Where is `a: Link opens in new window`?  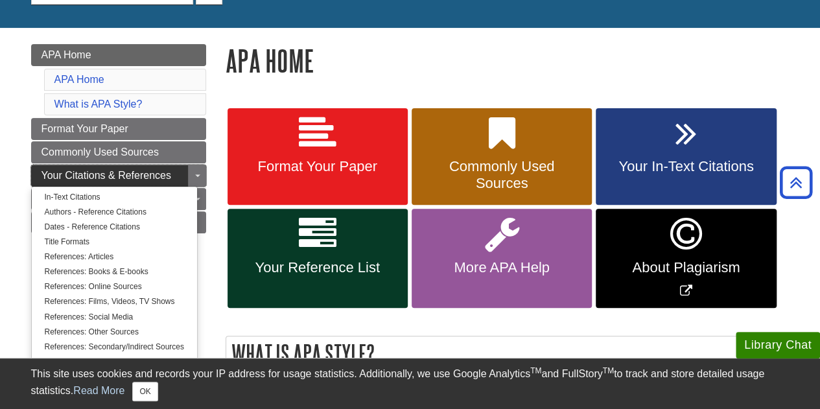
a: Link opens in new window is located at coordinates (686, 258).